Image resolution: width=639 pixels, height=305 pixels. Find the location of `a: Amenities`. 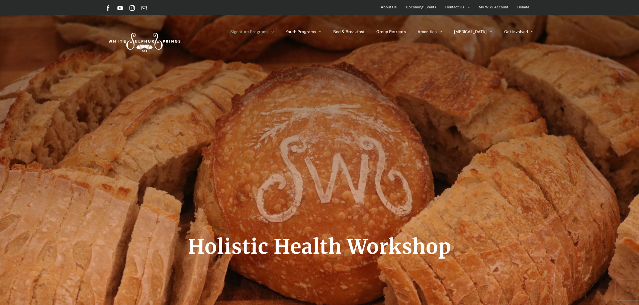

a: Amenities is located at coordinates (430, 32).